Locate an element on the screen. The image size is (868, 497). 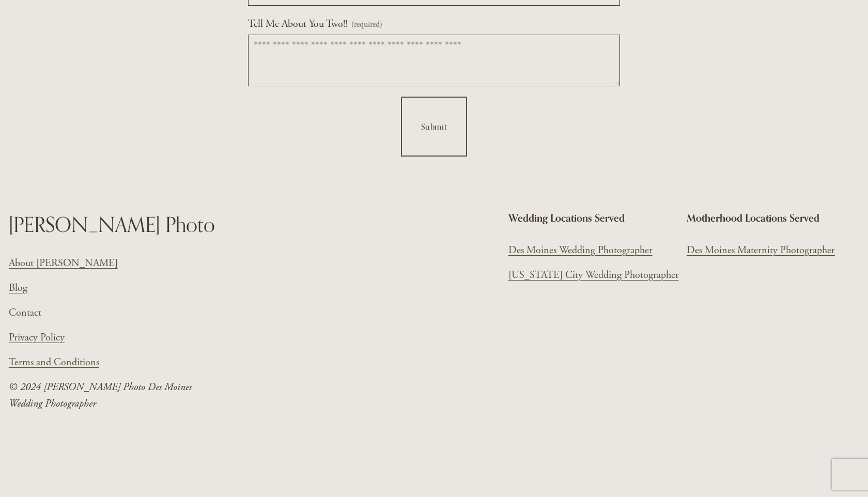
a: Des Moines Wedding Photographer is located at coordinates (580, 250).